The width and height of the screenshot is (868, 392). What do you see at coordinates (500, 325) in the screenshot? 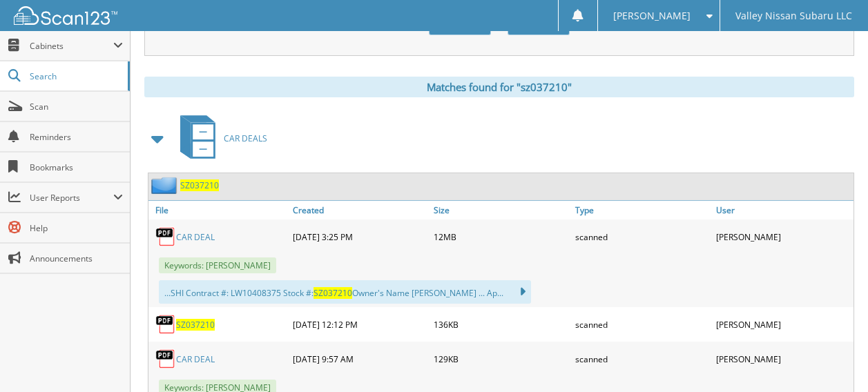
I see `div: 136KB` at bounding box center [500, 325].